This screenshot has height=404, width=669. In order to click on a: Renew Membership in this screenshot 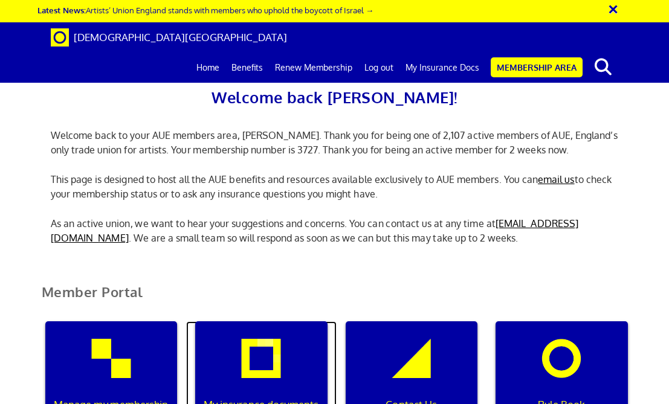, I will do `click(314, 68)`.